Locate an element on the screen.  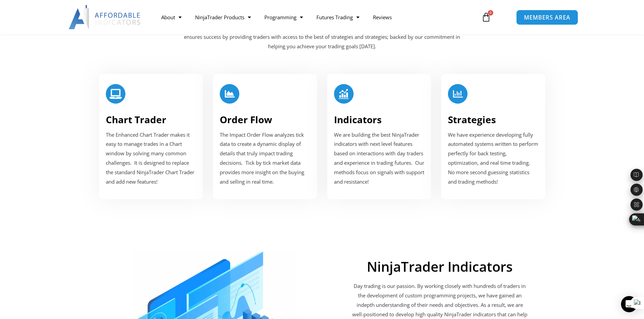
span: 0 is located at coordinates (491, 13).